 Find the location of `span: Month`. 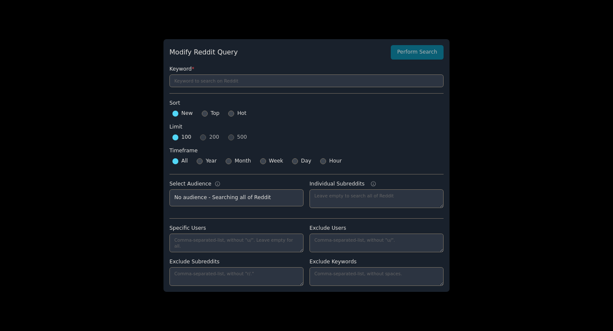

span: Month is located at coordinates (242, 161).